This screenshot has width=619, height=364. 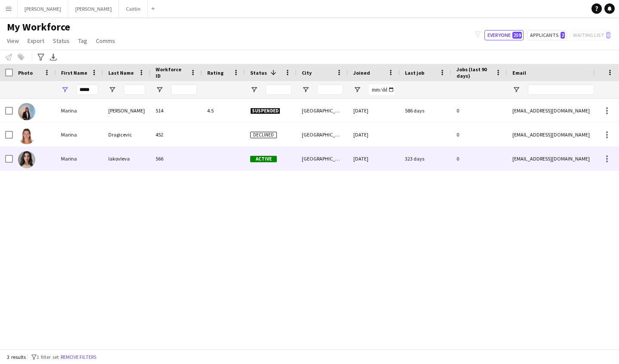 What do you see at coordinates (519, 72) in the screenshot?
I see `span: Email` at bounding box center [519, 72].